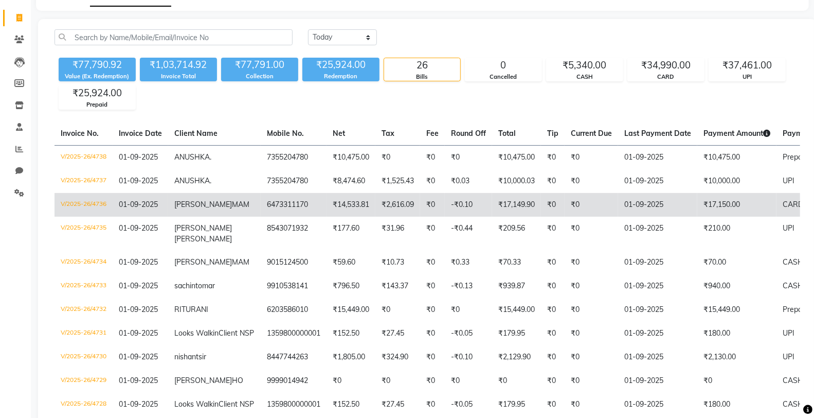 Image resolution: width=814 pixels, height=418 pixels. Describe the element at coordinates (422, 77) in the screenshot. I see `div: Bills` at that location.